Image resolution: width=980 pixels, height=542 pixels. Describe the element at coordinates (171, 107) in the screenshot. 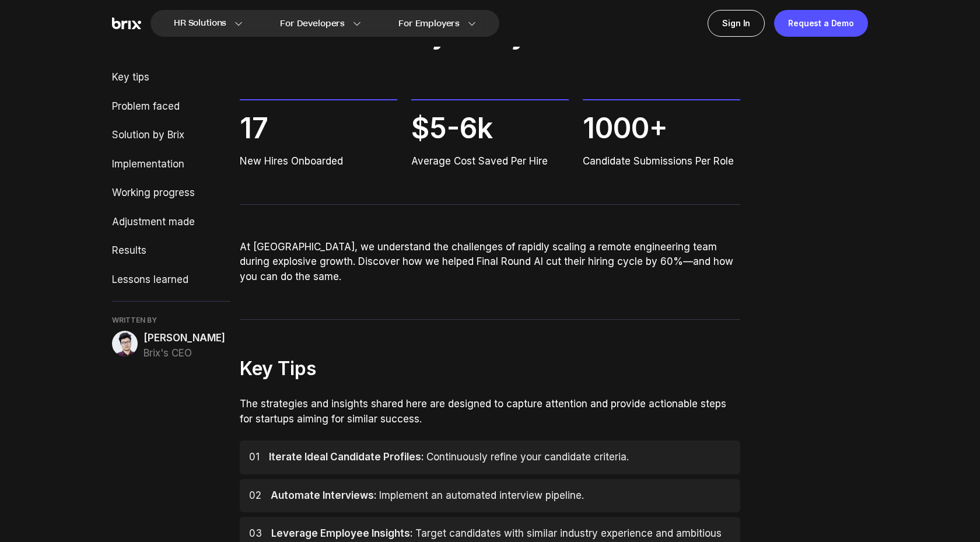

I see `div: Problem faced` at that location.